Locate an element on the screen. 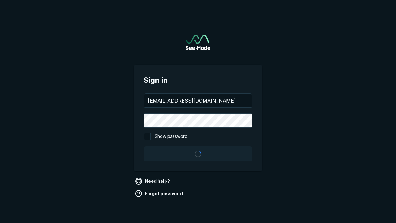 The height and width of the screenshot is (223, 396). input: your@email.com is located at coordinates (198, 101).